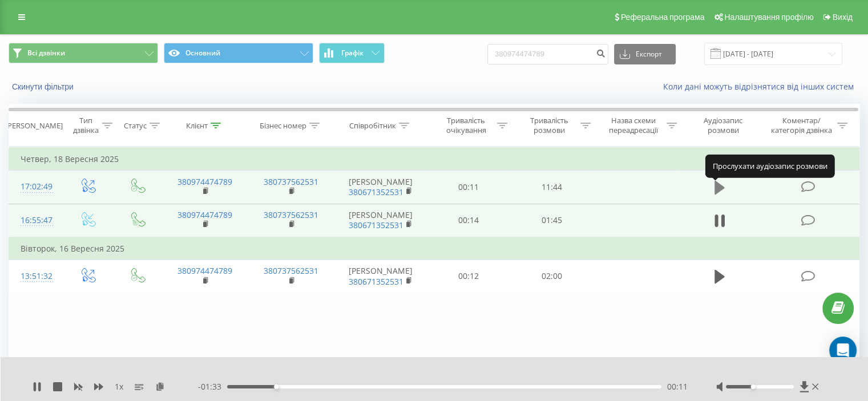  Describe the element at coordinates (352, 53) in the screenshot. I see `span: Графік` at that location.